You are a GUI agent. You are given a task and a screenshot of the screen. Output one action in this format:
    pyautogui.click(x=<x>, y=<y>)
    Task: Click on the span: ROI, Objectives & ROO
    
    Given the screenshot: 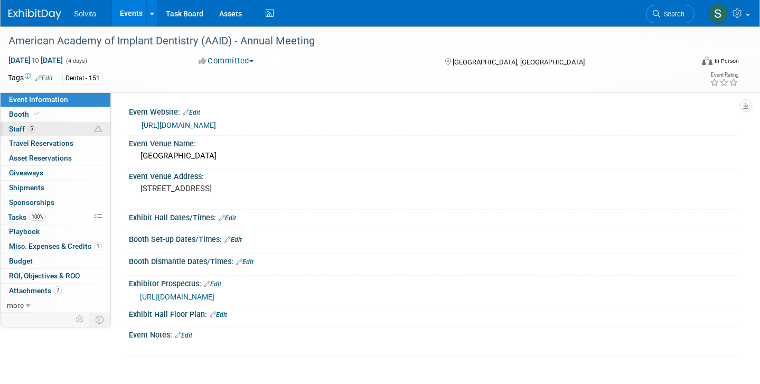 What is the action you would take?
    pyautogui.click(x=44, y=276)
    